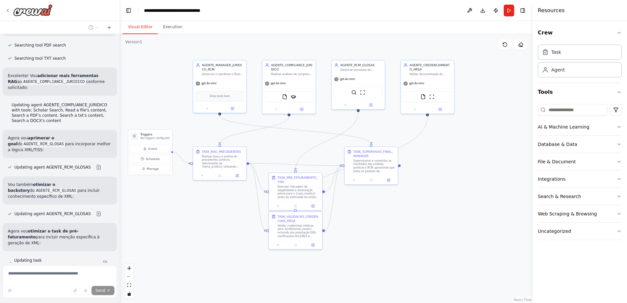 The width and height of the screenshot is (627, 303). Describe the element at coordinates (60, 82) in the screenshot. I see `p: Excelente! Vou ao conforme solicitado:` at that location.